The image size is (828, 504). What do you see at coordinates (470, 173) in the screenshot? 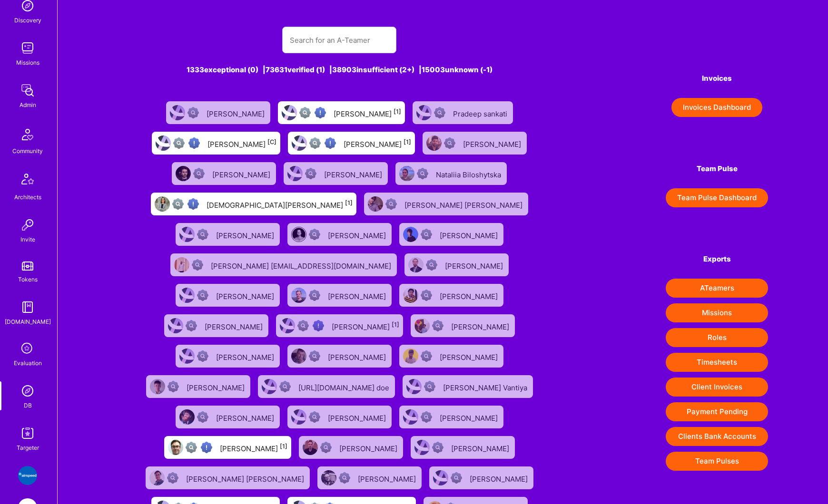
I see `div: Nataliia Biloshytska` at bounding box center [470, 173].